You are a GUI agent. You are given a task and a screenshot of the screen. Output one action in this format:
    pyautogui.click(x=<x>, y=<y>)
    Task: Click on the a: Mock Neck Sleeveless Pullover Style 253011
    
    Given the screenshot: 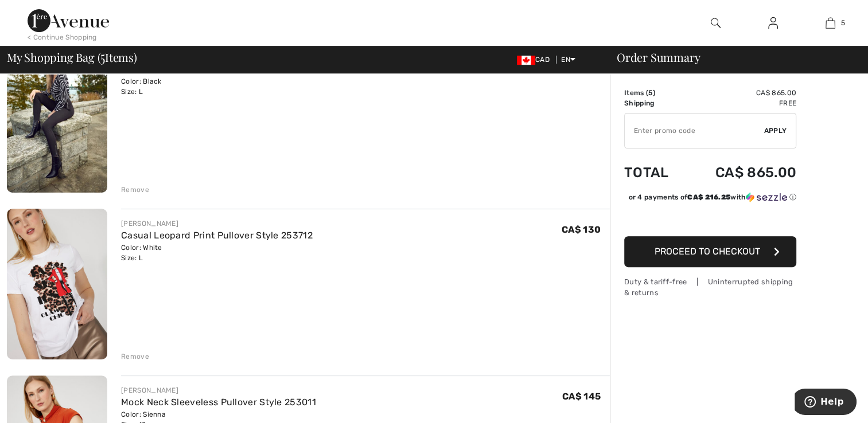 What is the action you would take?
    pyautogui.click(x=219, y=402)
    